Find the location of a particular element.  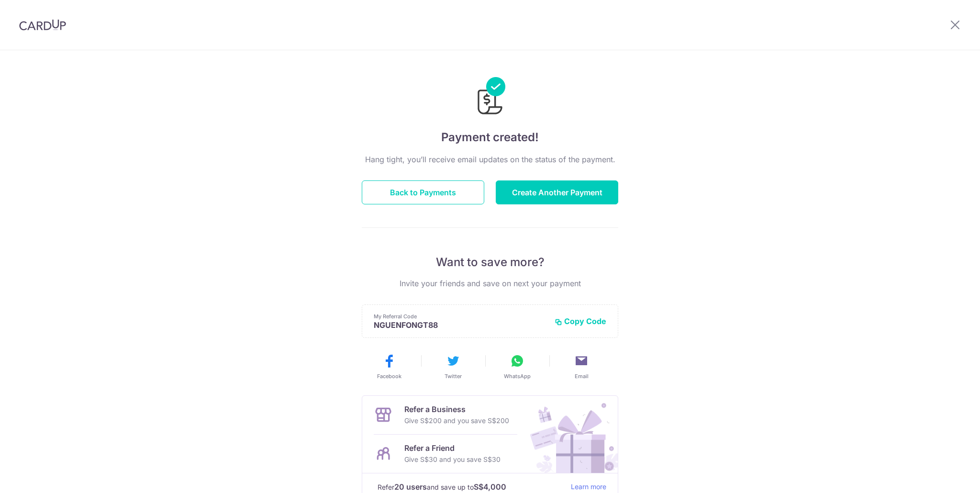

strong: S$4,000 is located at coordinates (490, 487).